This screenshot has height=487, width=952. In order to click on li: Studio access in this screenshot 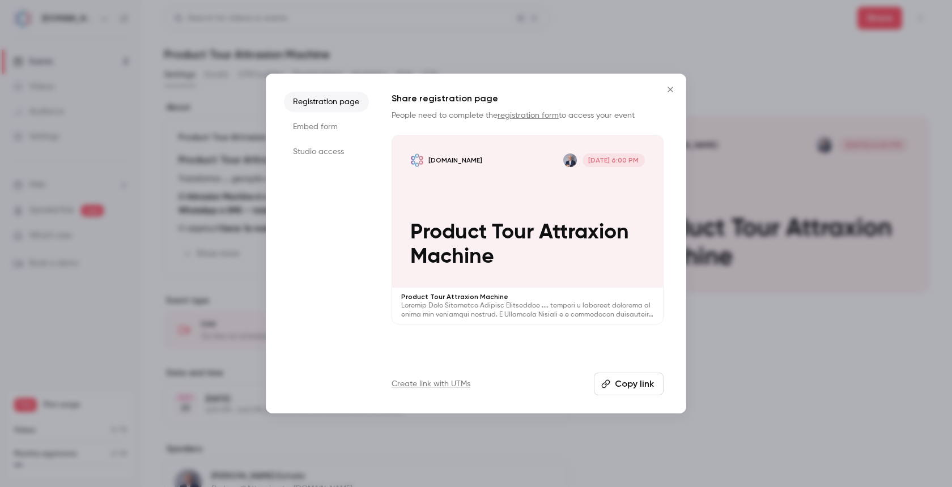, I will do `click(326, 152)`.